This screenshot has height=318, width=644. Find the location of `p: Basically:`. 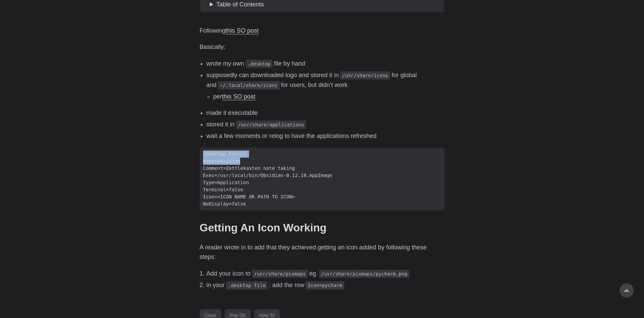

p: Basically: is located at coordinates (322, 47).